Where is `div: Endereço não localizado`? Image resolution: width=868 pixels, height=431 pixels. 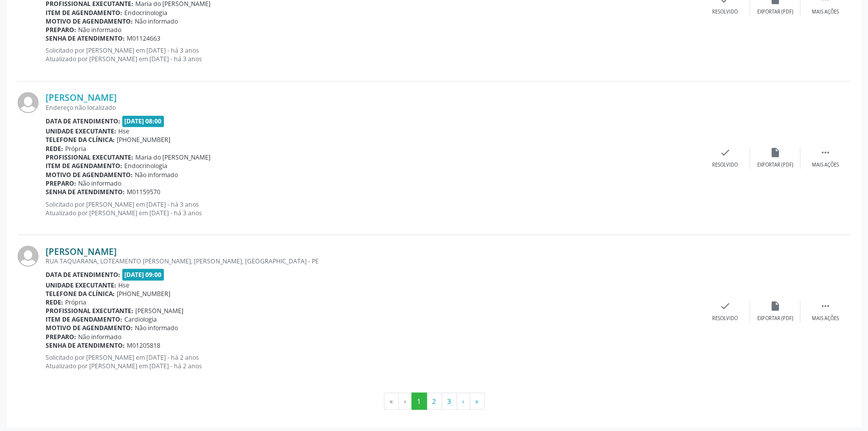 div: Endereço não localizado is located at coordinates (373, 107).